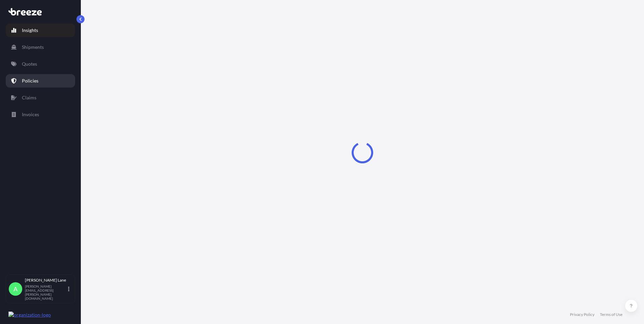 Image resolution: width=644 pixels, height=324 pixels. What do you see at coordinates (611, 315) in the screenshot?
I see `p: Terms of Use` at bounding box center [611, 315].